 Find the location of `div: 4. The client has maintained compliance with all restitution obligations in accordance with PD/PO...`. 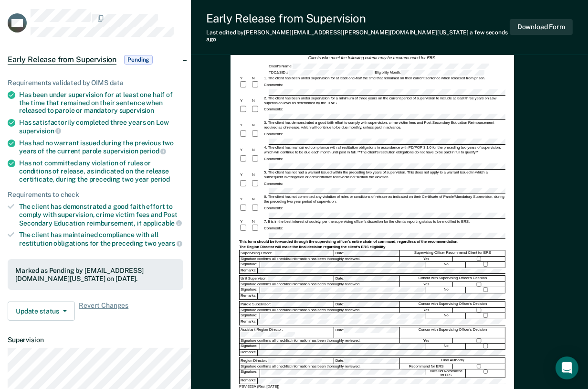

div: 4. The client has maintained compliance with all restitution obligations in accordance with PD/PO... is located at coordinates (385, 150).